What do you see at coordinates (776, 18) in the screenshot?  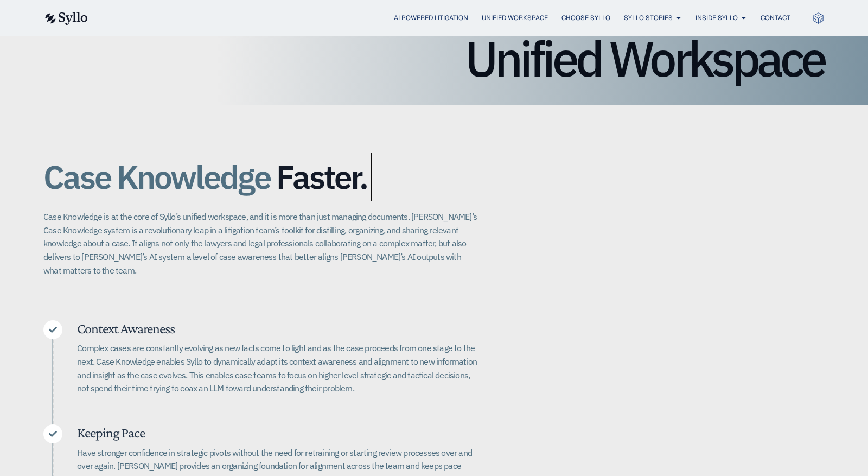 I see `a: Contact` at bounding box center [776, 18].